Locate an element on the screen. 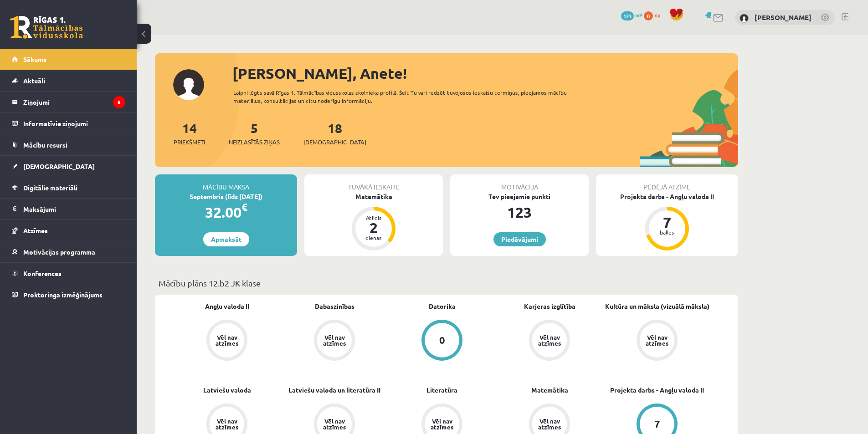 Image resolution: width=868 pixels, height=434 pixels. legend: Maksājumi is located at coordinates (74, 209).